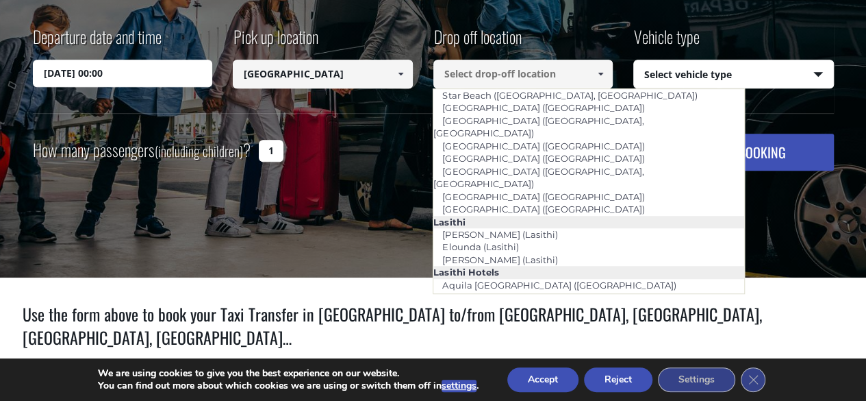  What do you see at coordinates (543, 379) in the screenshot?
I see `button: Accept` at bounding box center [543, 379].